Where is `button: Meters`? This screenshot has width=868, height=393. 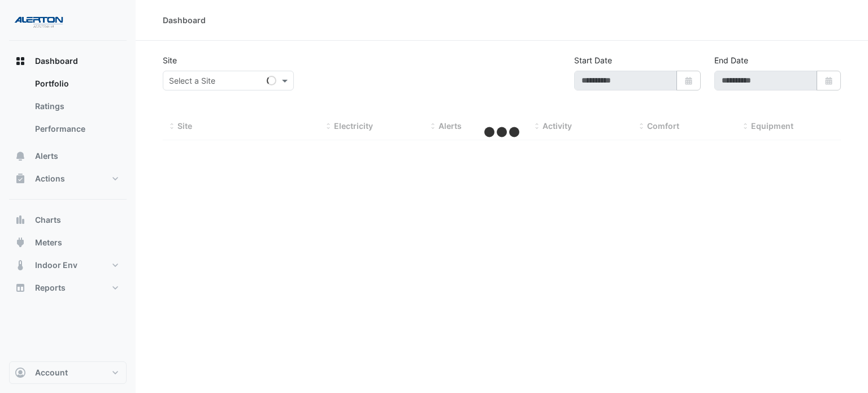
button: Meters is located at coordinates (67, 242).